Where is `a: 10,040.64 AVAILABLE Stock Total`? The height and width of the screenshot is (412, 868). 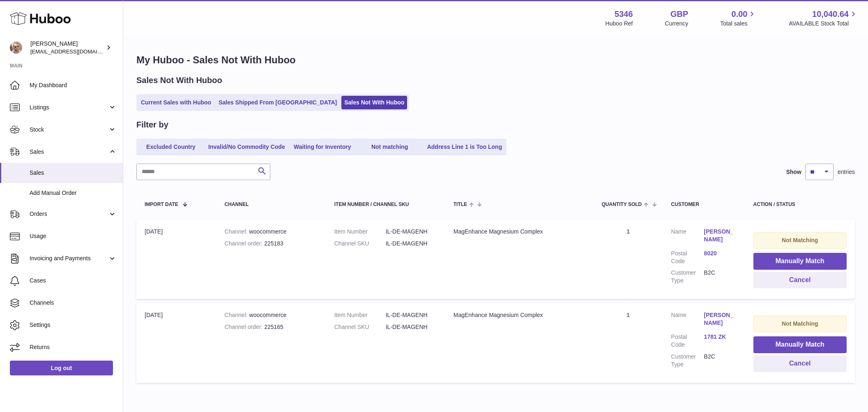 a: 10,040.64 AVAILABLE Stock Total is located at coordinates (823, 18).